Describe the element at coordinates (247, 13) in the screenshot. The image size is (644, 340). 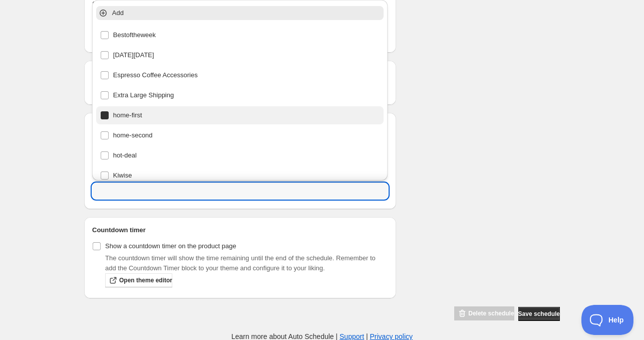
I see `p: Add` at that location.